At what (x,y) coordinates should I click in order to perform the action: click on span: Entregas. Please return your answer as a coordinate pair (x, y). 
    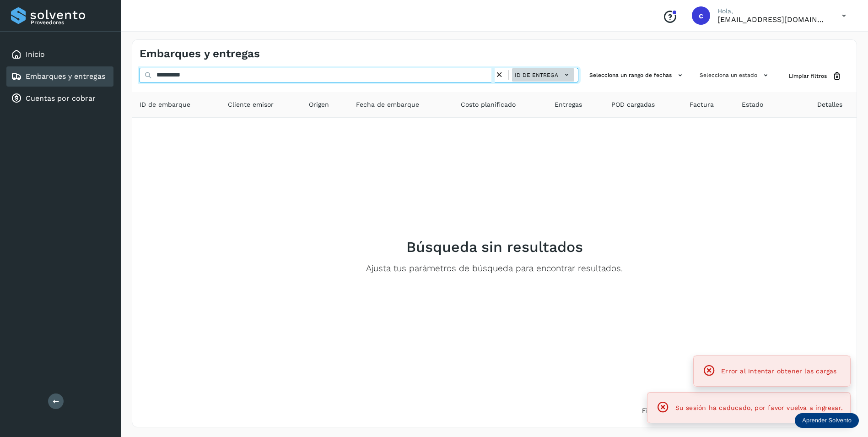
    Looking at the image, I should click on (568, 104).